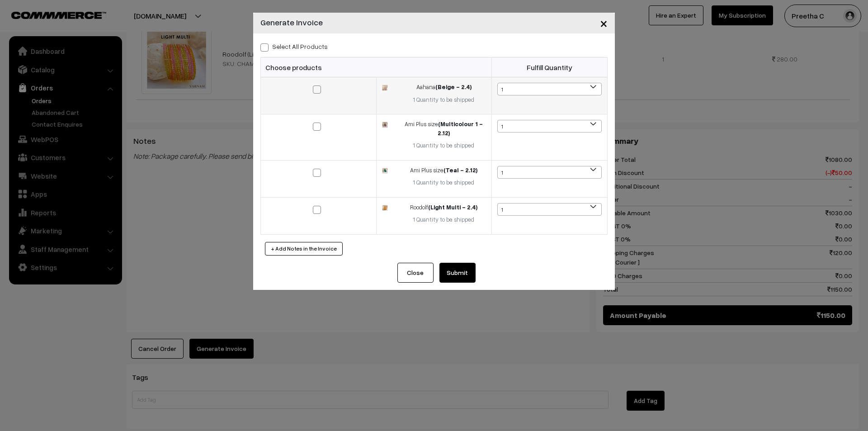 The height and width of the screenshot is (431, 868). Describe the element at coordinates (385, 124) in the screenshot. I see `img: 172457264013697.jpg` at that location.